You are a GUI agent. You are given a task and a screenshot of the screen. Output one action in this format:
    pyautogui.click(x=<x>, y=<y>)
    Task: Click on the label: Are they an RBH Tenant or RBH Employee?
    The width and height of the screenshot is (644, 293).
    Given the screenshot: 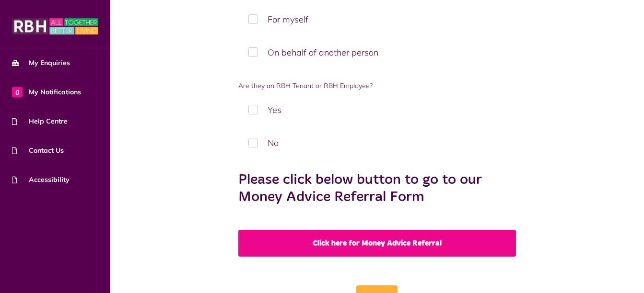 What is the action you would take?
    pyautogui.click(x=377, y=85)
    